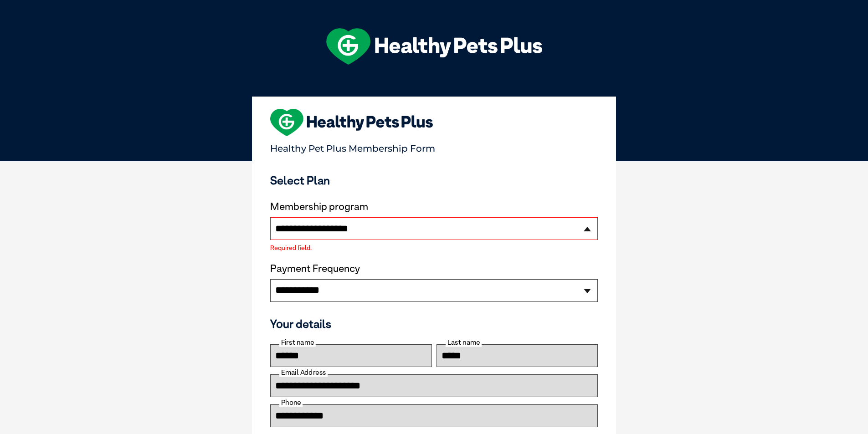 The width and height of the screenshot is (868, 434). I want to click on label: Membership program, so click(433, 207).